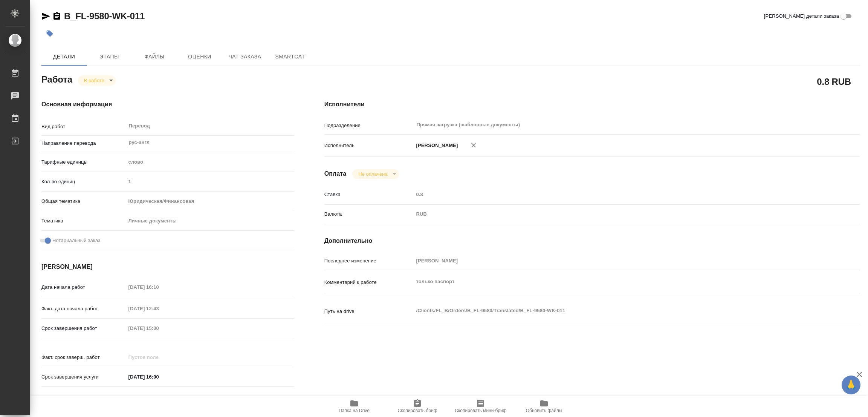  I want to click on p: Последнее изменение, so click(369, 261).